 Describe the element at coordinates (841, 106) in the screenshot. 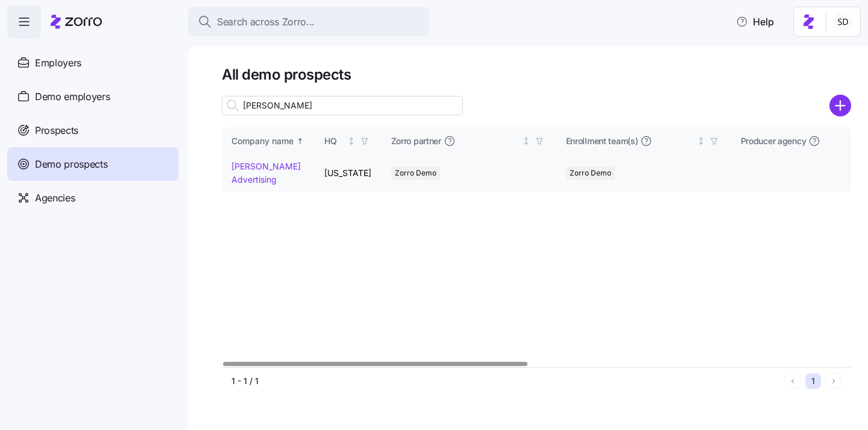

I see `svg: add icon` at that location.